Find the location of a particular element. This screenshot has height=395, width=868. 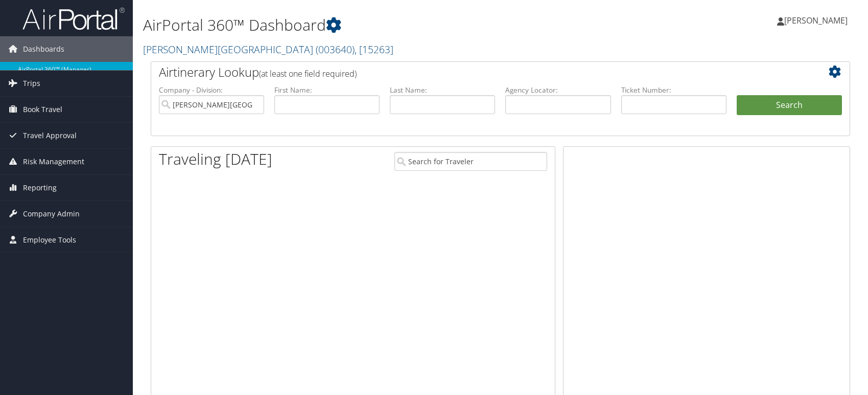

img: airportal-logo.png is located at coordinates (73, 19).